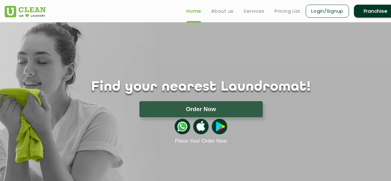 Image resolution: width=391 pixels, height=181 pixels. What do you see at coordinates (219, 126) in the screenshot?
I see `img: playstoreicon.png` at bounding box center [219, 126].